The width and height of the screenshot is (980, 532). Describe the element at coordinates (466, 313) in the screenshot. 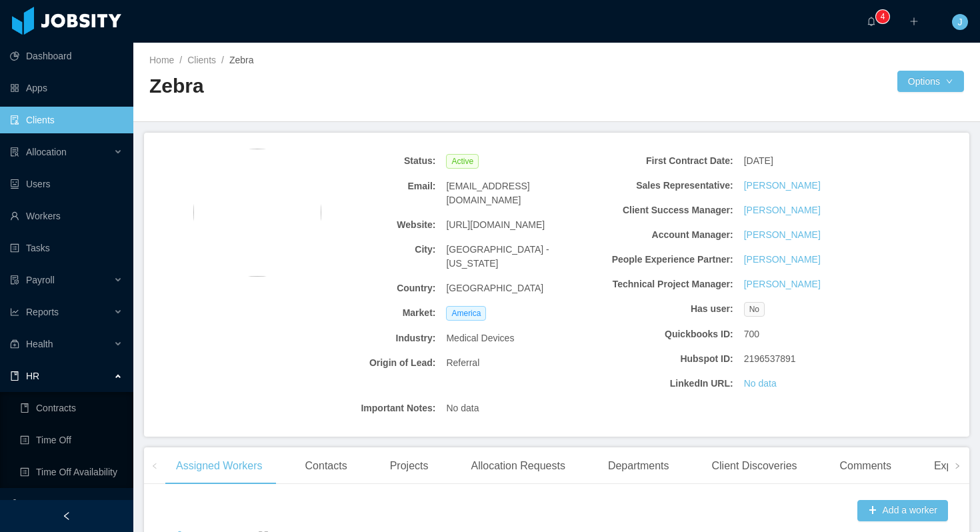

I see `span: America` at that location.